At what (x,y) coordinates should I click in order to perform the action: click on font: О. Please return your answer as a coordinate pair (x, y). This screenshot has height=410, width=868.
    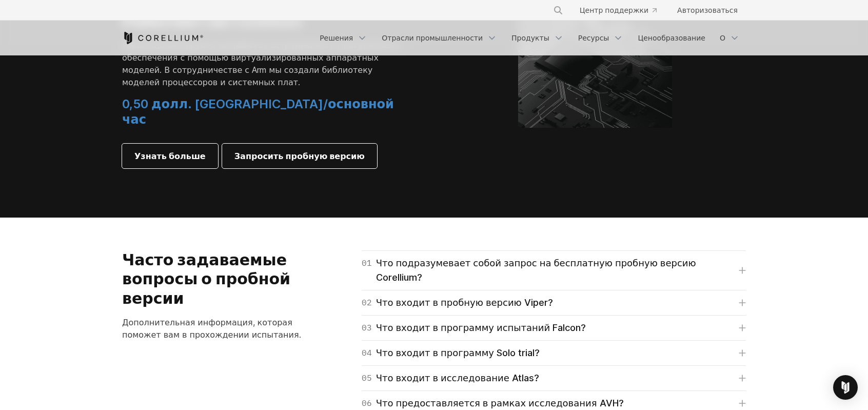
    Looking at the image, I should click on (722, 37).